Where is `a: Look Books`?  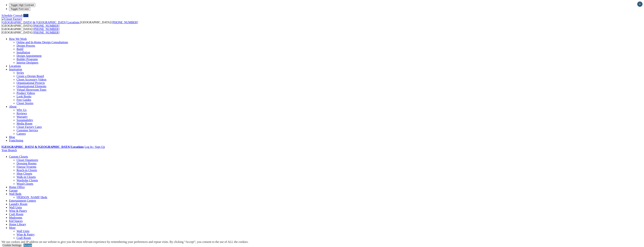 a: Look Books is located at coordinates (24, 96).